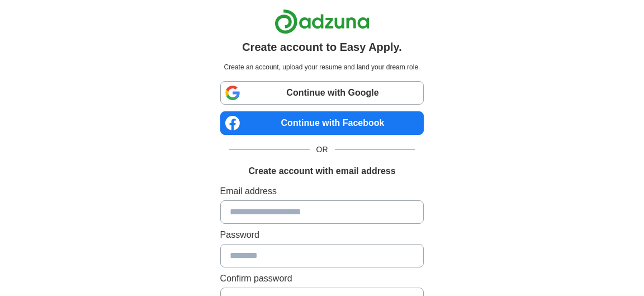  I want to click on label: Email address, so click(322, 191).